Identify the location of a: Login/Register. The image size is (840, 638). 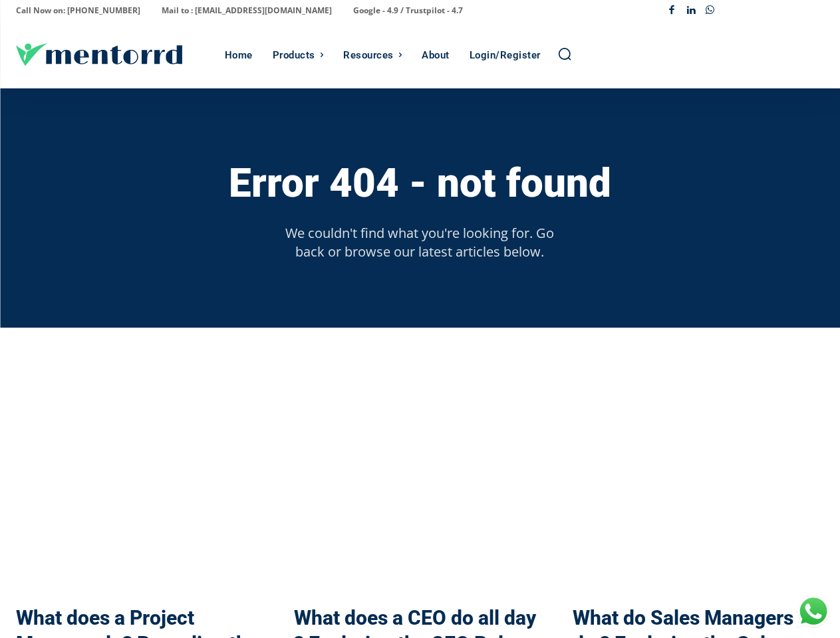
(505, 55).